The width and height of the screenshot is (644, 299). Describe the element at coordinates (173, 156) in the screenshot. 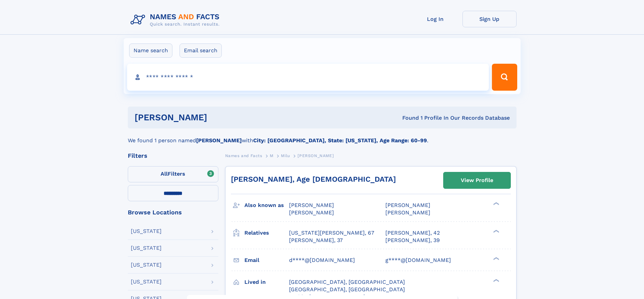

I see `div: Filters` at that location.